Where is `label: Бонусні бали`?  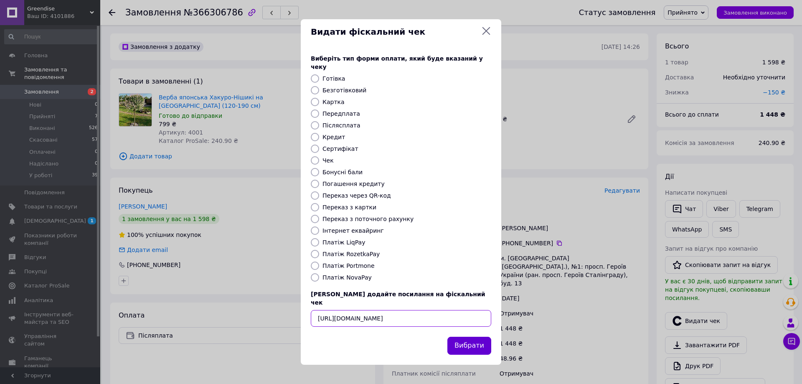
label: Бонусні бали is located at coordinates (342, 172).